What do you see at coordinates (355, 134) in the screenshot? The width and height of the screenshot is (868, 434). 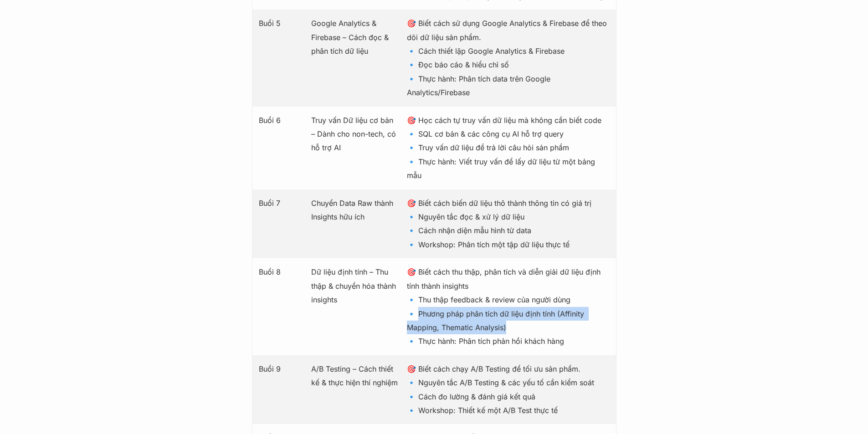 I see `p: Truy vấn Dữ liệu cơ bản – Dành cho non-tech, có hỗ trợ AI` at bounding box center [355, 134].